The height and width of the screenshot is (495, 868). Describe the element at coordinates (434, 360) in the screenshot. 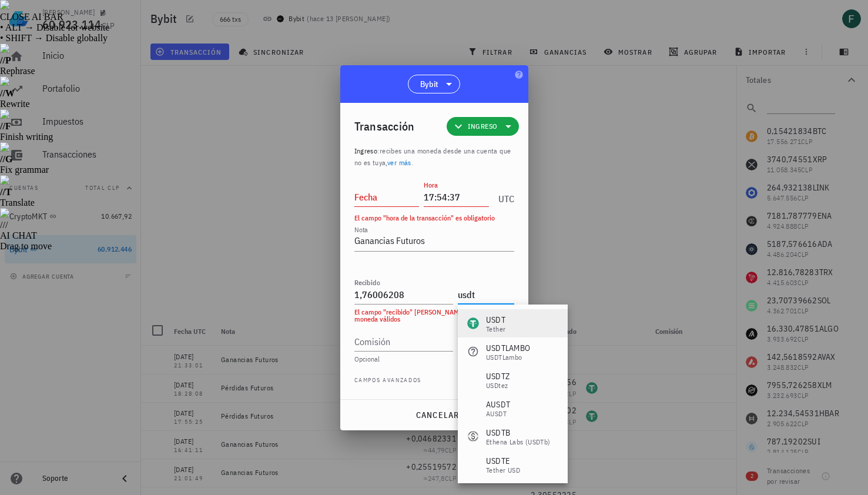

I see `div: Opcional` at that location.